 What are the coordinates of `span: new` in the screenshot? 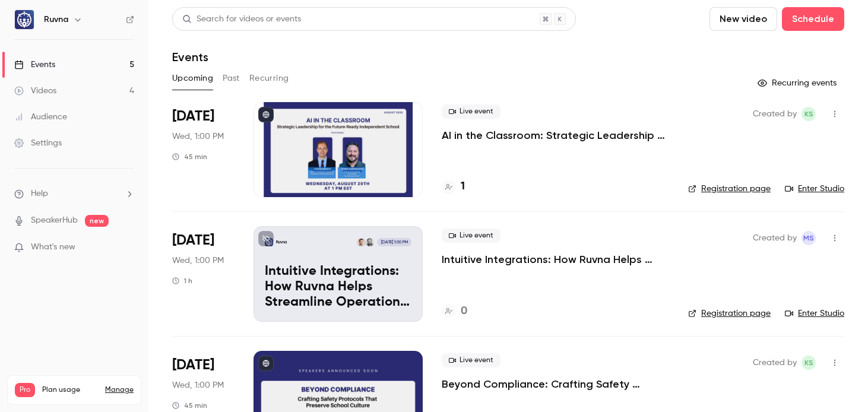 It's located at (97, 221).